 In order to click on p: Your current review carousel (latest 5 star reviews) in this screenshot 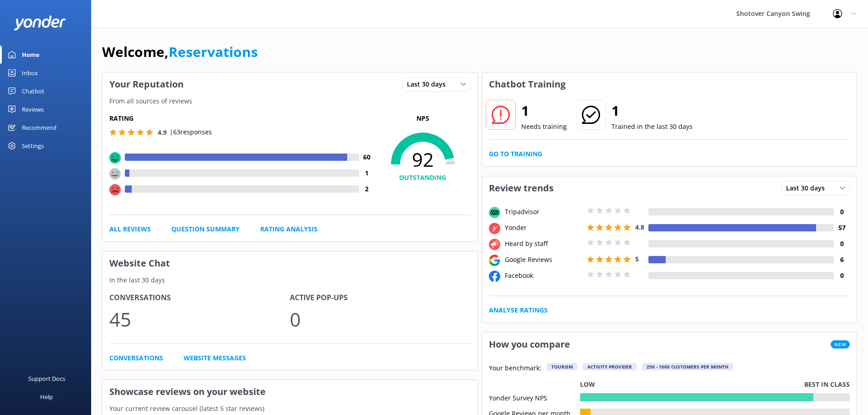, I will do `click(290, 409)`.